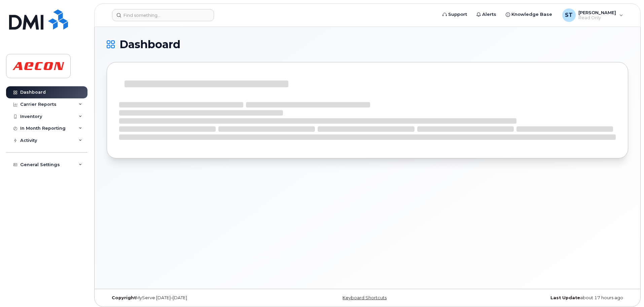 The height and width of the screenshot is (307, 644). Describe the element at coordinates (565, 298) in the screenshot. I see `strong: Last Update` at that location.